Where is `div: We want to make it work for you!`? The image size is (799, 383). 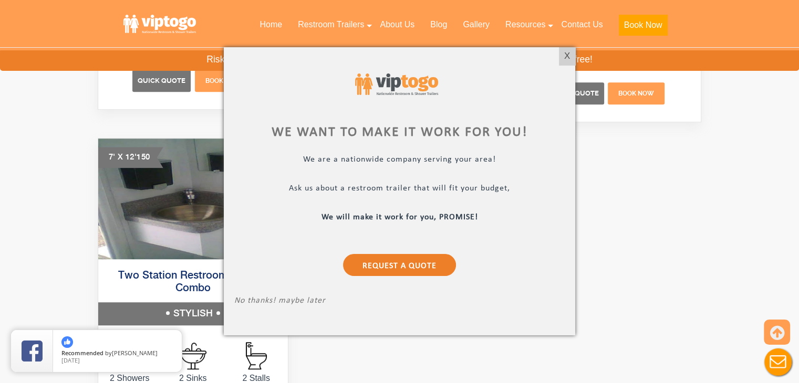
div: We want to make it work for you! is located at coordinates (399, 133).